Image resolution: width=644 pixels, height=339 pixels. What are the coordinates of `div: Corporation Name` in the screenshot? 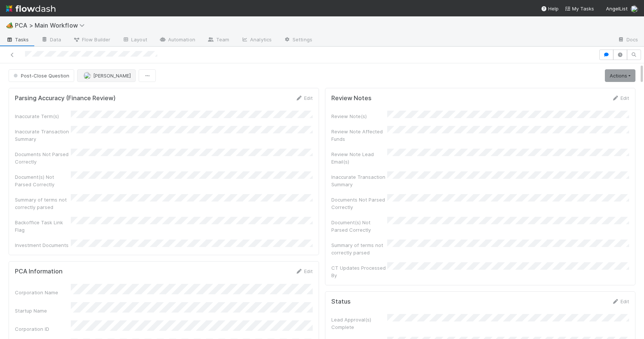 It's located at (43, 292).